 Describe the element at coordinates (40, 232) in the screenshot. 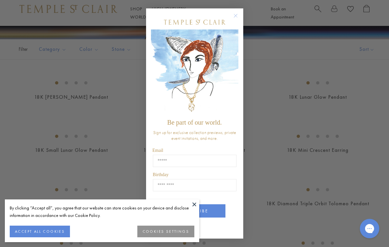

I see `button: ACCEPT ALL COOKIES` at that location.